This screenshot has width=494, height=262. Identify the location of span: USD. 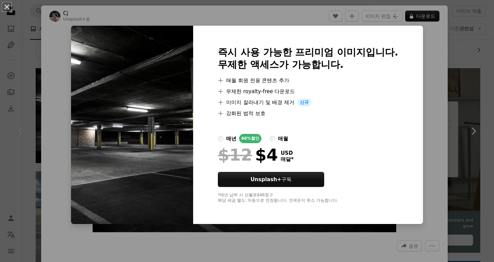
(287, 153).